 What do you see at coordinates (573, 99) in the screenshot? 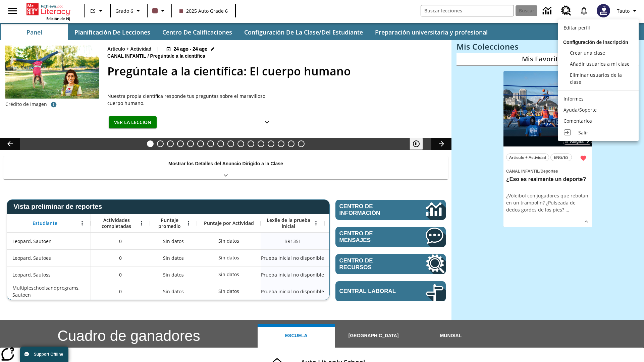
I see `span: Informes` at bounding box center [573, 99].